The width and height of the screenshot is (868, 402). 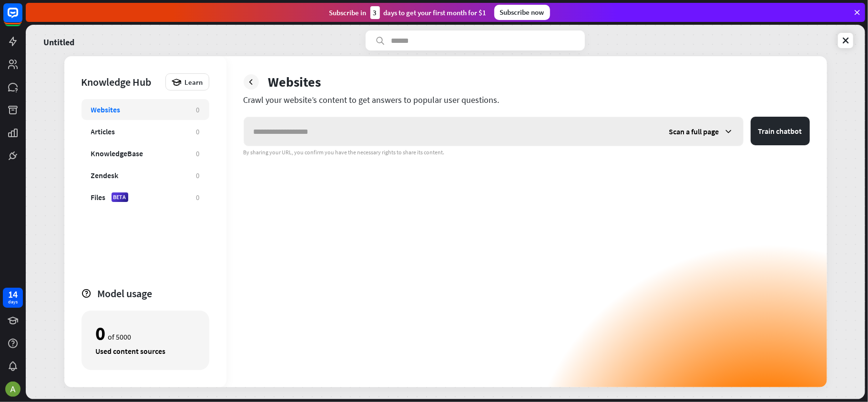 What do you see at coordinates (522, 12) in the screenshot?
I see `div: Subscribe now` at bounding box center [522, 12].